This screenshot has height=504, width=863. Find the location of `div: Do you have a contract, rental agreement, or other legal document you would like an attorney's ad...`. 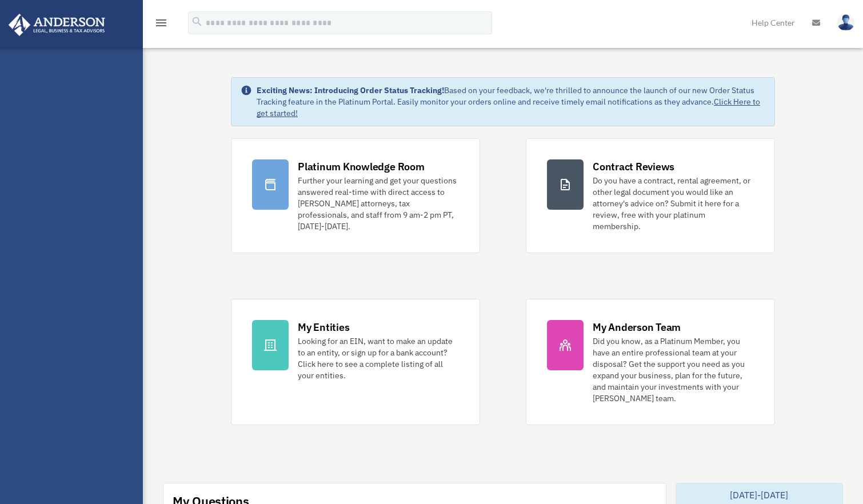

div: Do you have a contract, rental agreement, or other legal document you would like an attorney's ad... is located at coordinates (673, 203).